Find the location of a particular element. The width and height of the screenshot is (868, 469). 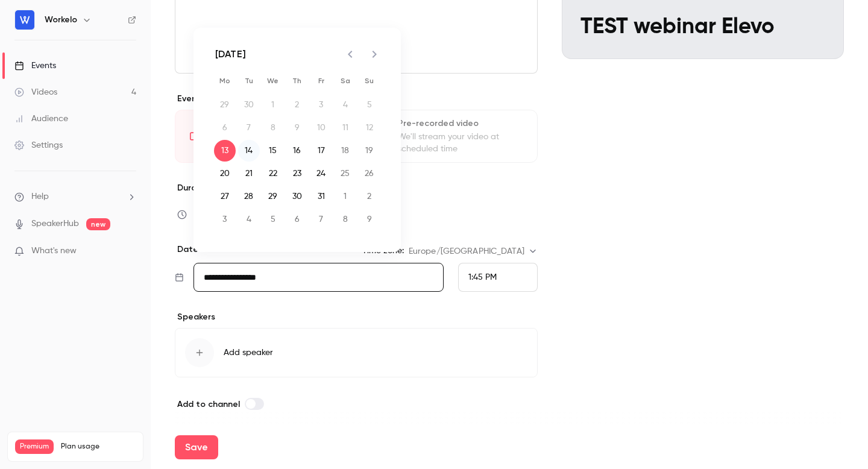

button: 15 is located at coordinates (273, 150).